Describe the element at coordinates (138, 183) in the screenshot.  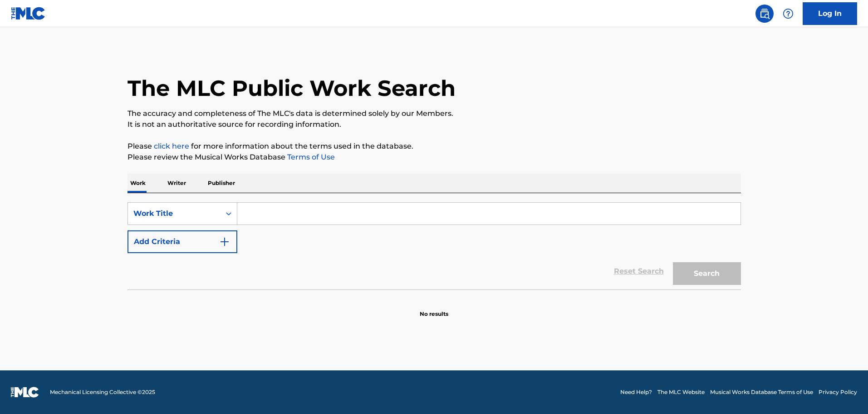
I see `p: Work` at that location.